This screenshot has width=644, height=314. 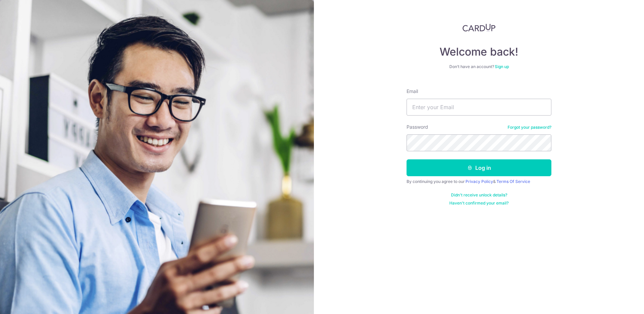 What do you see at coordinates (479, 204) in the screenshot?
I see `a: Haven't confirmed your email?` at bounding box center [479, 204].